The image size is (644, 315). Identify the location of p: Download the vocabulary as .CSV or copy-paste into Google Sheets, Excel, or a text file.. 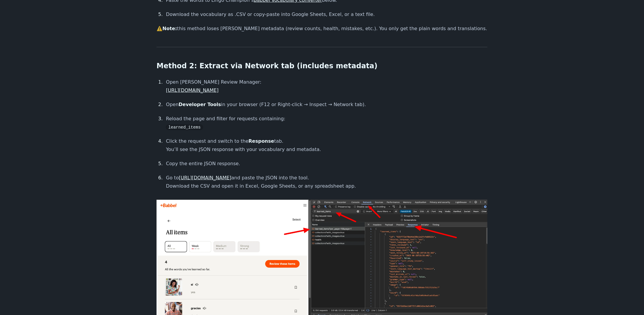
(327, 15).